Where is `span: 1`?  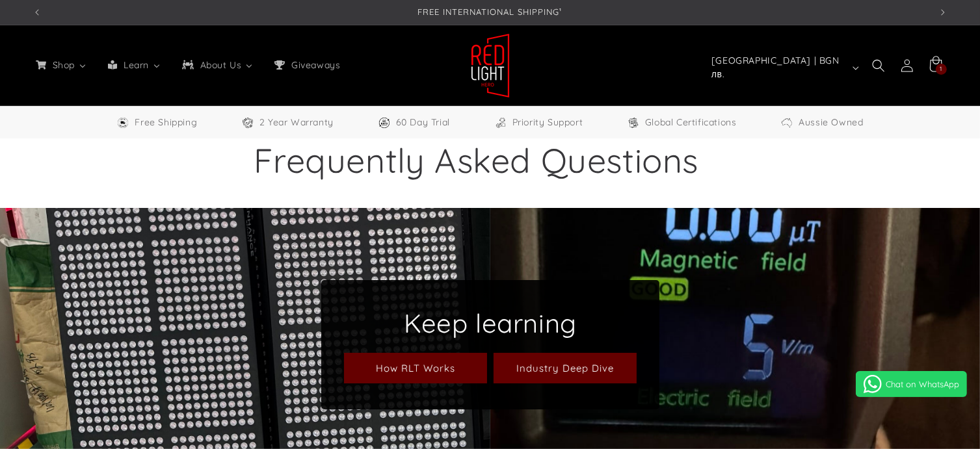
span: 1 is located at coordinates (942, 69).